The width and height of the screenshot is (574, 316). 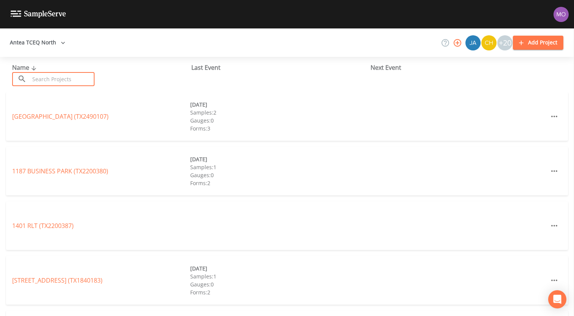 I want to click on a: 1187 BUSINESS PARK (TX2200380), so click(x=60, y=171).